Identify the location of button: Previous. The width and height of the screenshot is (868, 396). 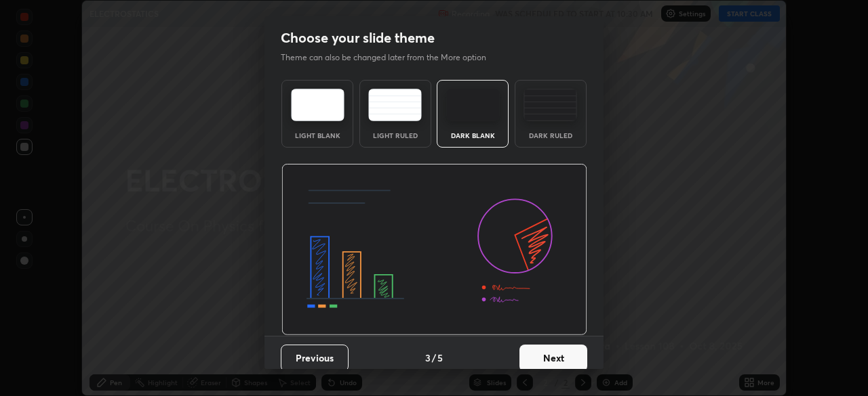
(315, 358).